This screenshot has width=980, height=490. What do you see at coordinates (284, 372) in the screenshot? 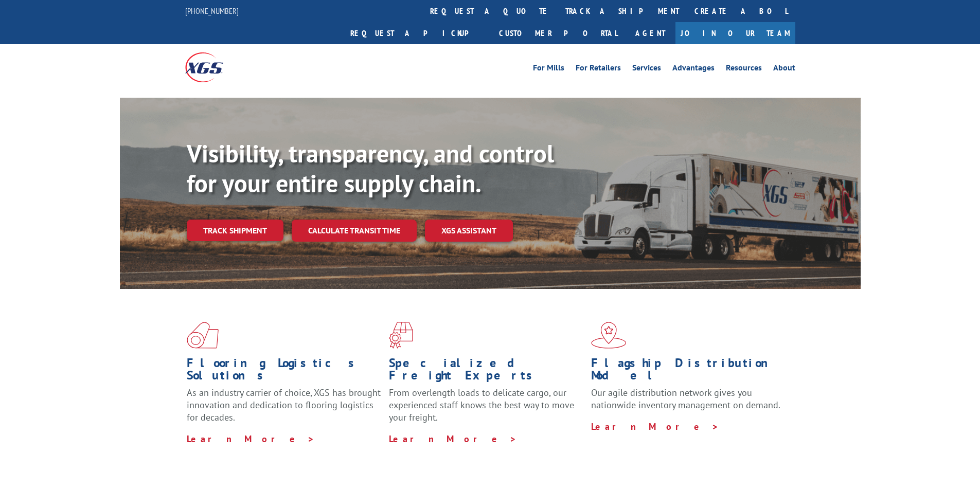
I see `h1: Flooring Logistics Solutions` at bounding box center [284, 372].